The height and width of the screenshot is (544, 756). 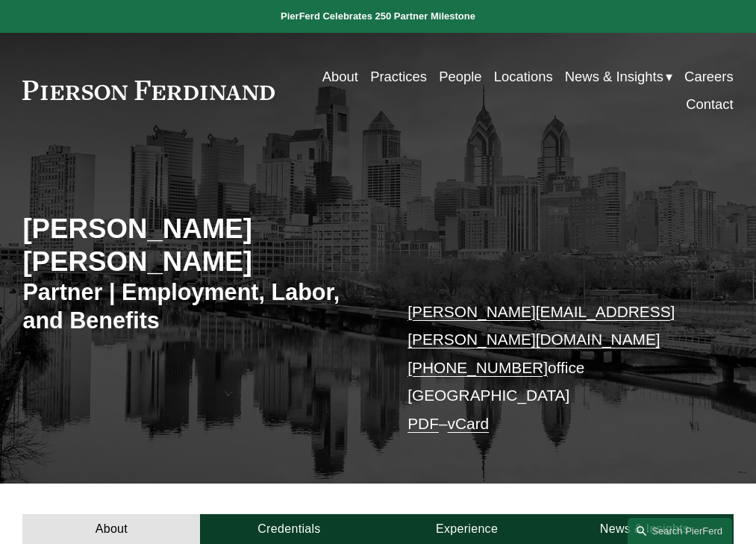 I want to click on a: vCard, so click(x=469, y=423).